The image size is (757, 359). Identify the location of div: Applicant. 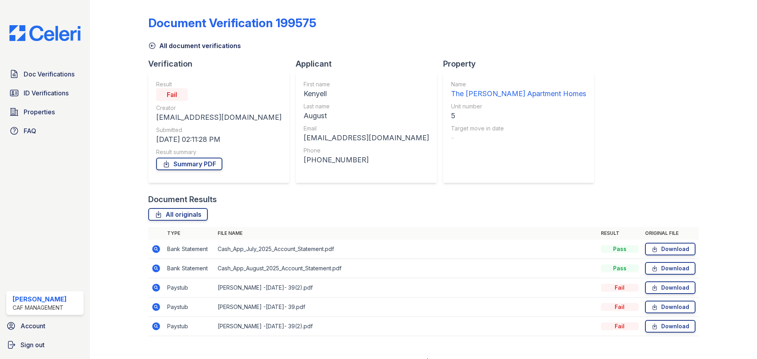
(369, 64).